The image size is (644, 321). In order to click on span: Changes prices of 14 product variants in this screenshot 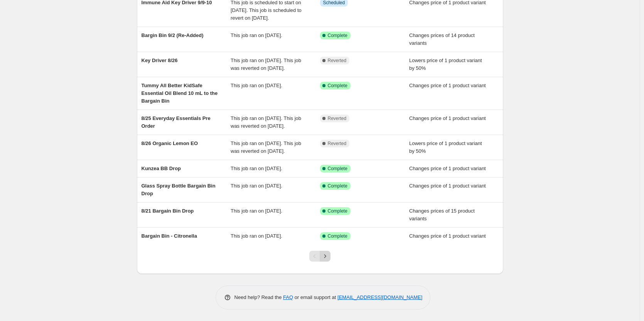, I will do `click(442, 39)`.